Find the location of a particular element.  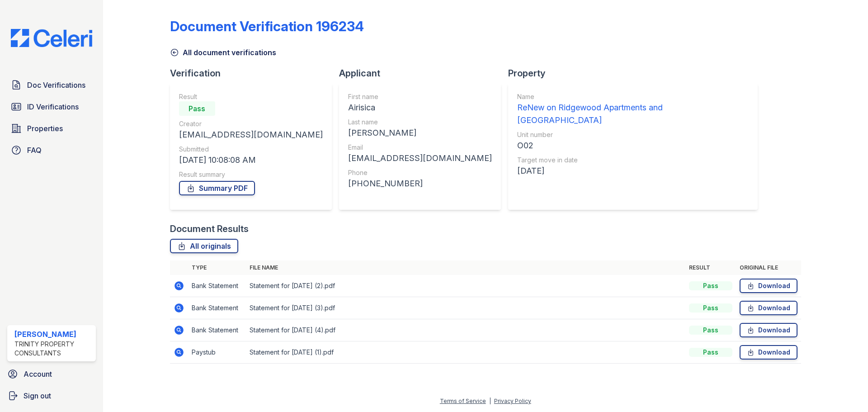

span: Doc Verifications is located at coordinates (56, 85).